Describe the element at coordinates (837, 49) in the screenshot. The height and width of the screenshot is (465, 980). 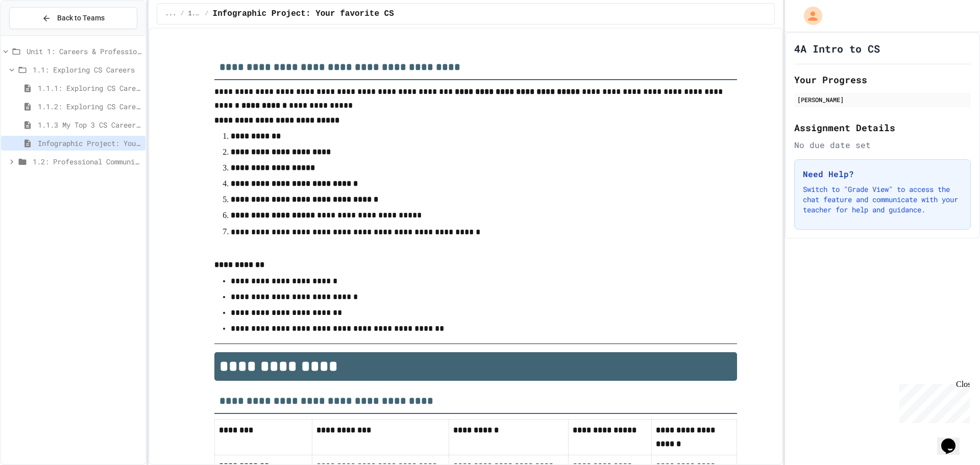
I see `h1: 4A Intro to CS` at that location.